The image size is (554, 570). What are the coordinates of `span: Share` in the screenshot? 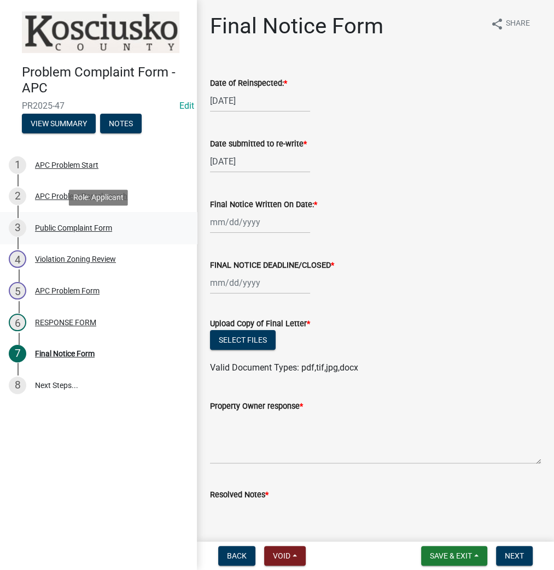 It's located at (518, 24).